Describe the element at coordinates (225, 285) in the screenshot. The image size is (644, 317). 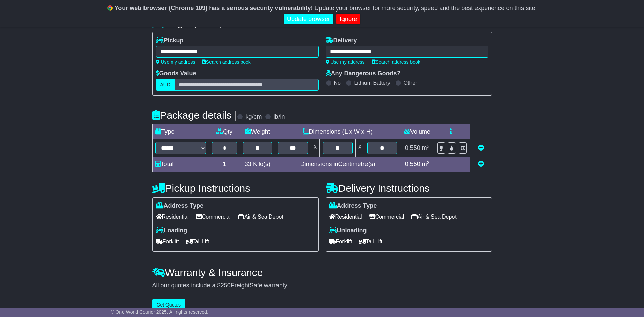
I see `span: 250` at that location.